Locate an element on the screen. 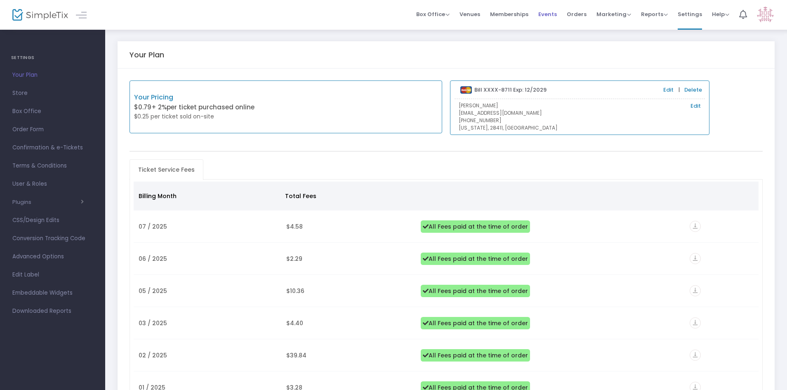 This screenshot has width=787, height=390. span: Confirmation & e-Tickets is located at coordinates (52, 148).